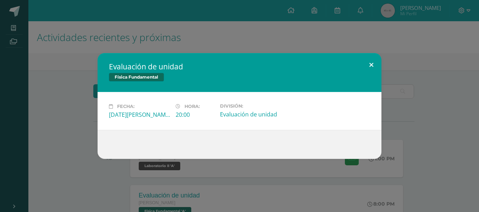 The image size is (479, 212). What do you see at coordinates (192, 106) in the screenshot?
I see `span: Hora:` at bounding box center [192, 106].